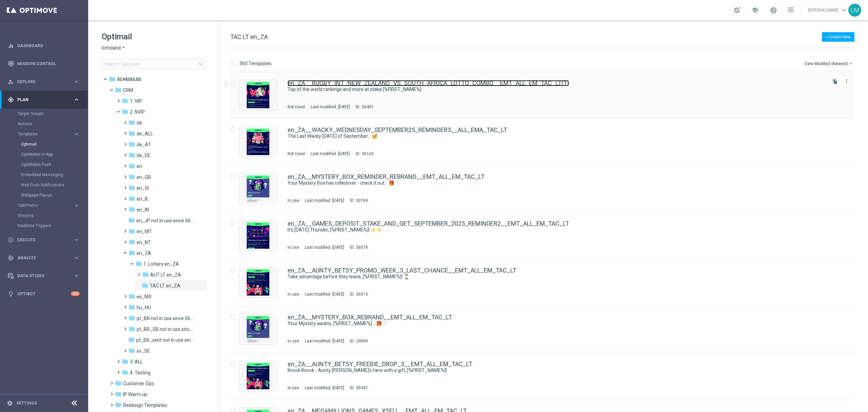 This screenshot has width=868, height=412. I want to click on span: en, so click(139, 166).